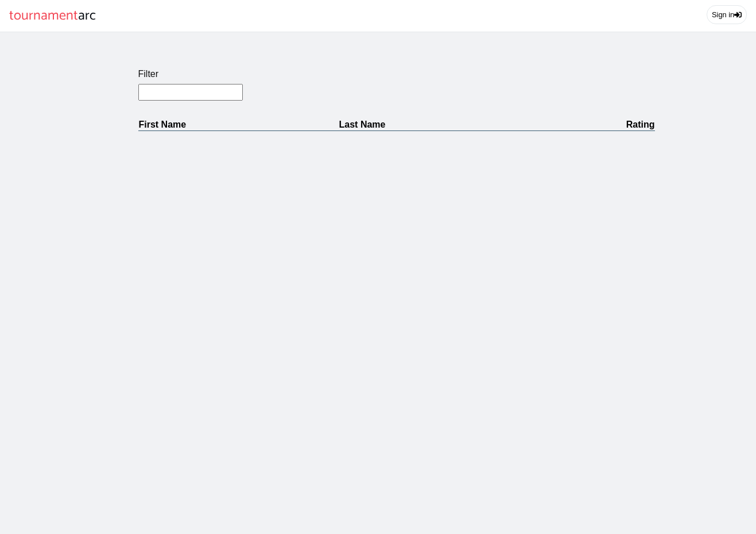 This screenshot has width=756, height=534. What do you see at coordinates (44, 15) in the screenshot?
I see `span: tournament` at bounding box center [44, 15].